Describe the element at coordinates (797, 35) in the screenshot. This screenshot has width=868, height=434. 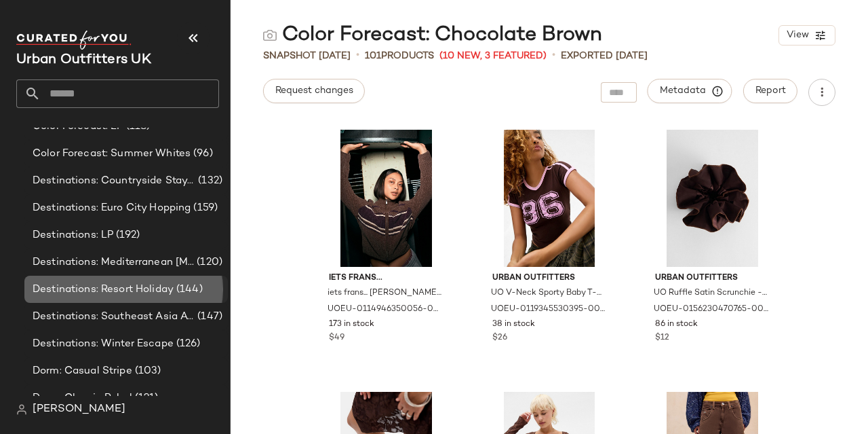
I see `span: View` at that location.